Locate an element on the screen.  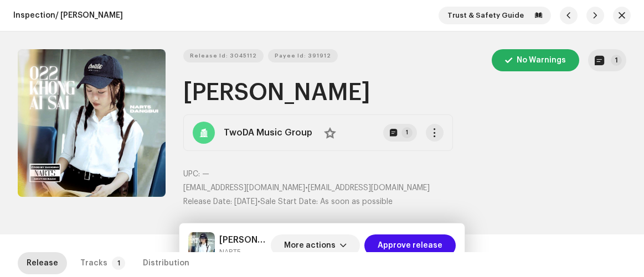
img: fd09e1c8-cb1e-4e19-94c2-7f5a120566cc is located at coordinates (202, 246).